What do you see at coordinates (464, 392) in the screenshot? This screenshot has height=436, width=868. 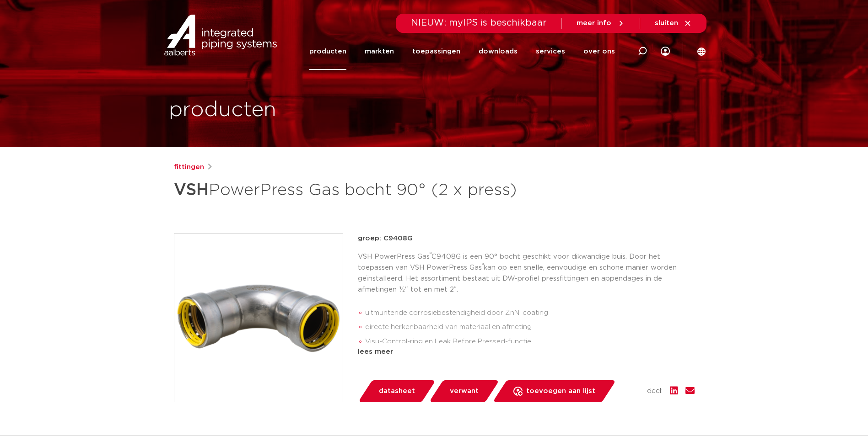 I see `span: verwant` at bounding box center [464, 392].